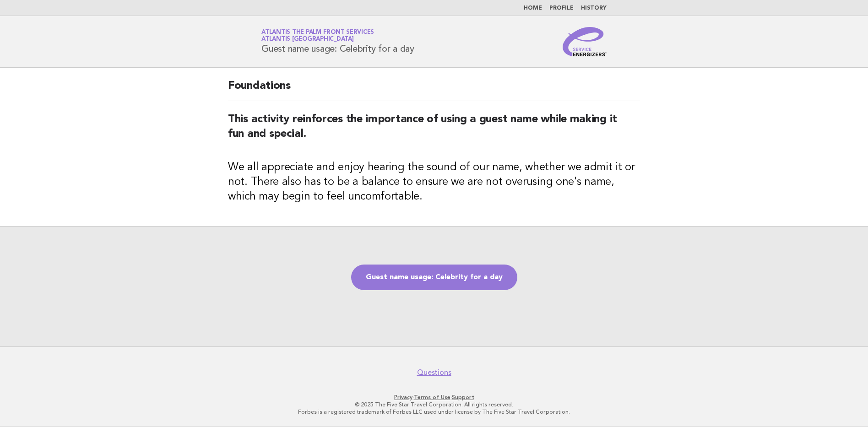 This screenshot has width=868, height=427. What do you see at coordinates (434, 412) in the screenshot?
I see `p: Forbes is a registered trademark of Forbes LLC used under license by The Five Star Travel Corpora...` at bounding box center [434, 412].